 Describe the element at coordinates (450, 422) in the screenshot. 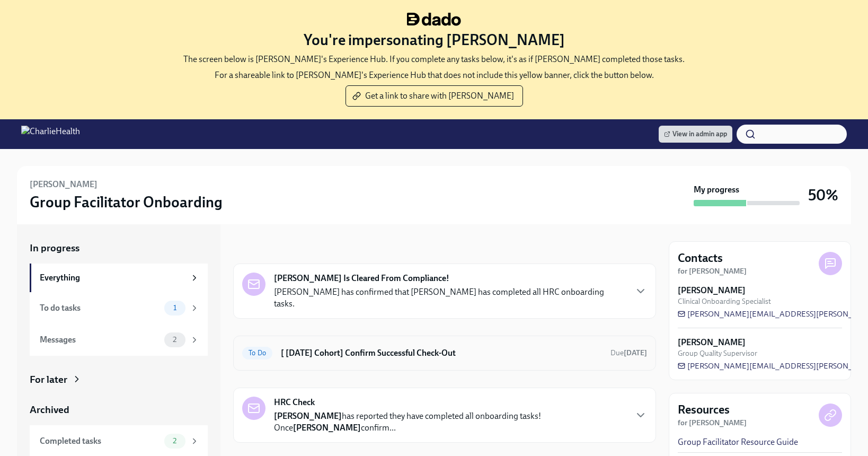

I see `p: has reported they have completed all onboarding tasks! Once confirm...` at that location.